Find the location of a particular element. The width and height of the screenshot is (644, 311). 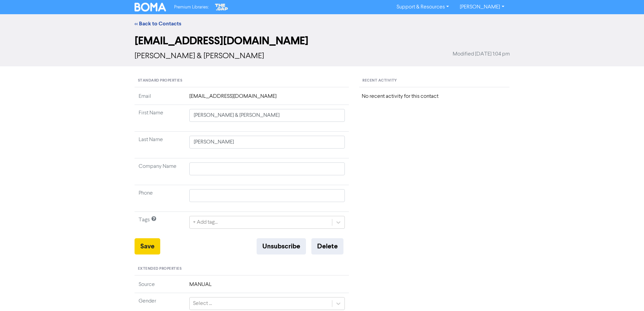

img: The Gap is located at coordinates (222, 7).